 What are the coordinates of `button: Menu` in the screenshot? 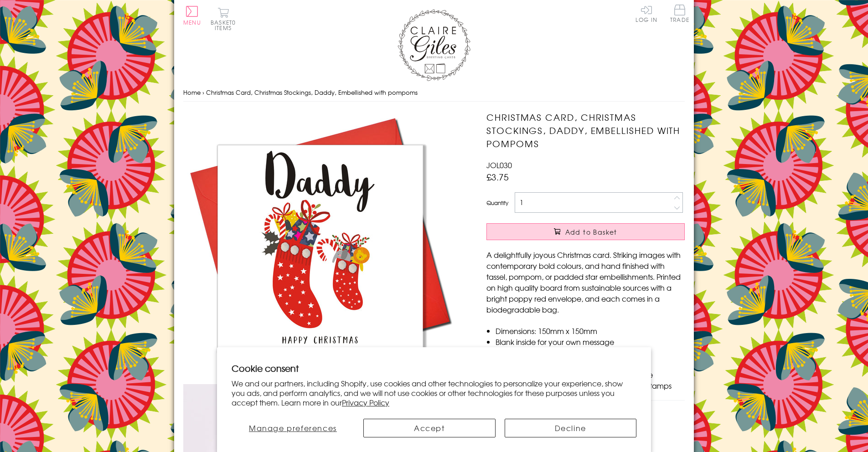 It's located at (192, 15).